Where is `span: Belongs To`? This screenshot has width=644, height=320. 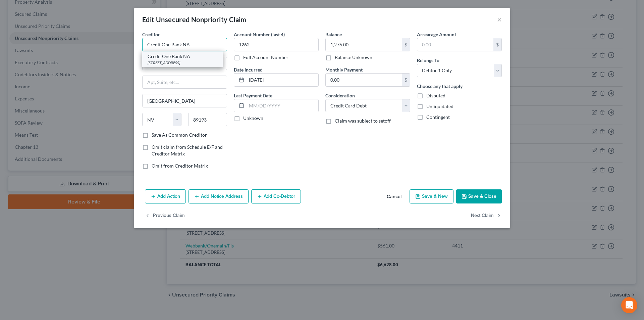 span: Belongs To is located at coordinates (428, 60).